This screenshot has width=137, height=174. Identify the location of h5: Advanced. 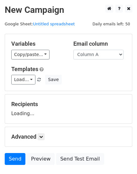
(68, 137).